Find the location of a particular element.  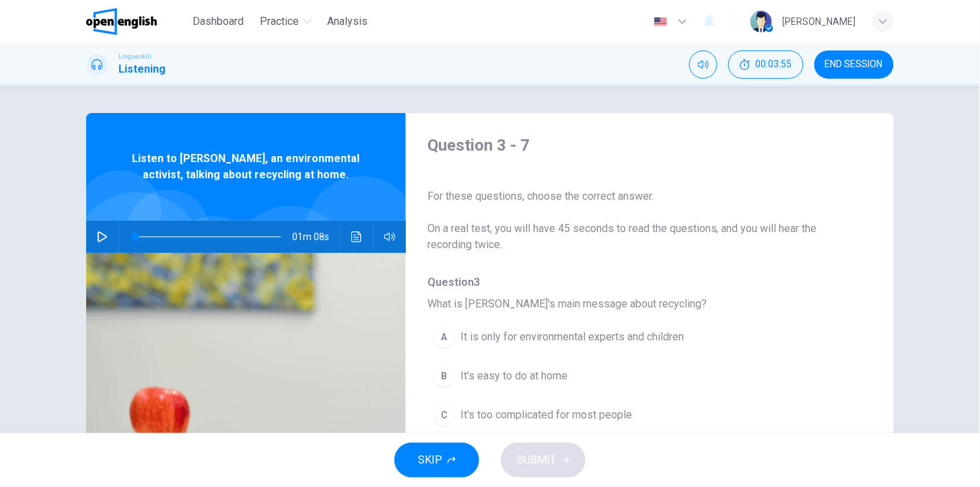

span: On a real test, you will have 45 seconds to read the questions, and you will hear the recording t... is located at coordinates (639, 237).